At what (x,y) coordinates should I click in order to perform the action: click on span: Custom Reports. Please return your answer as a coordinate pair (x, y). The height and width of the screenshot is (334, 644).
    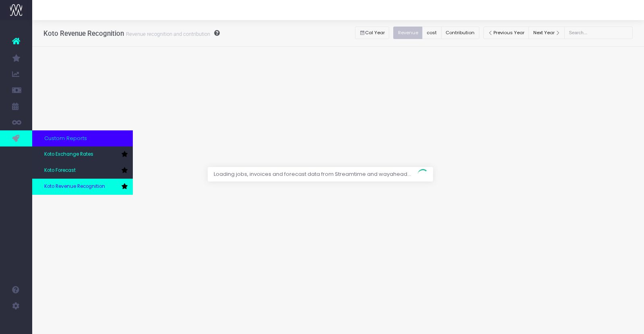
    Looking at the image, I should click on (66, 139).